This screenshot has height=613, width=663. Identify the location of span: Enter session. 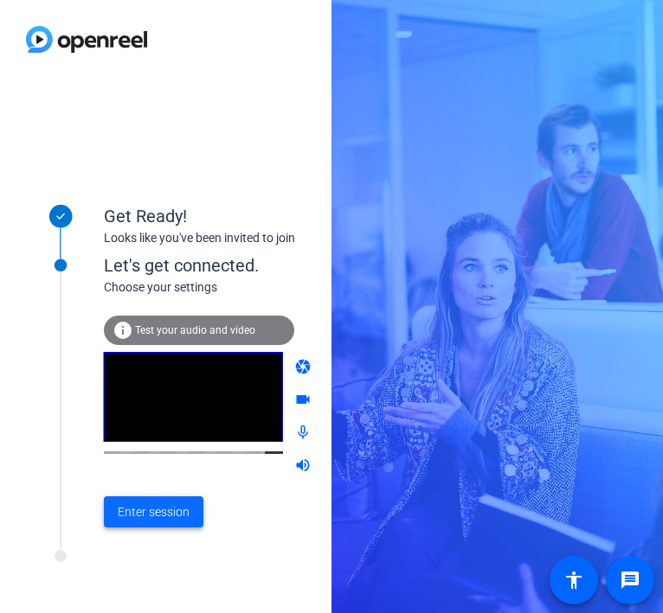
(153, 512).